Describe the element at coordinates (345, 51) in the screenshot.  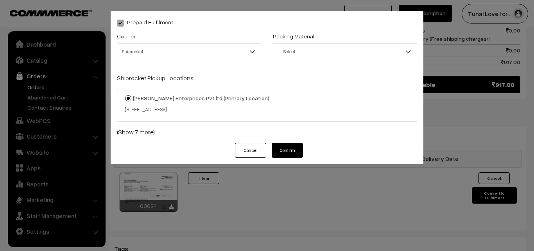
I see `span: -- Select --` at that location.